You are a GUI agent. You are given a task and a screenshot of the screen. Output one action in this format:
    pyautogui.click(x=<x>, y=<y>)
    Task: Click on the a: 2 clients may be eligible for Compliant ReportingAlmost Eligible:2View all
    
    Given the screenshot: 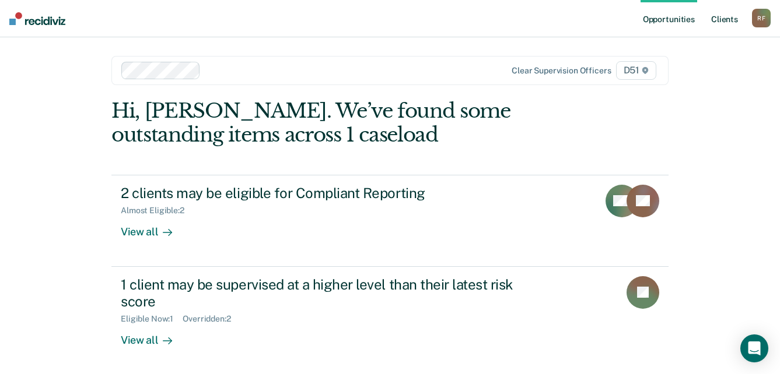 What is the action you would take?
    pyautogui.click(x=390, y=221)
    